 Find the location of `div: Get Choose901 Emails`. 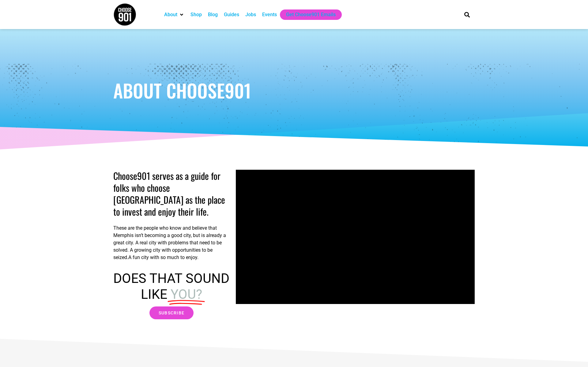

div: Get Choose901 Emails is located at coordinates (311, 15).